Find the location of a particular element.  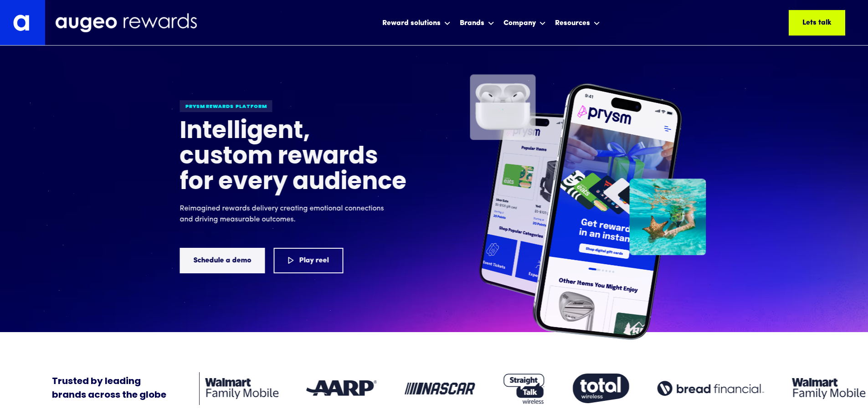

h1: Intelligent, custom rewards for every audience is located at coordinates (293, 157).